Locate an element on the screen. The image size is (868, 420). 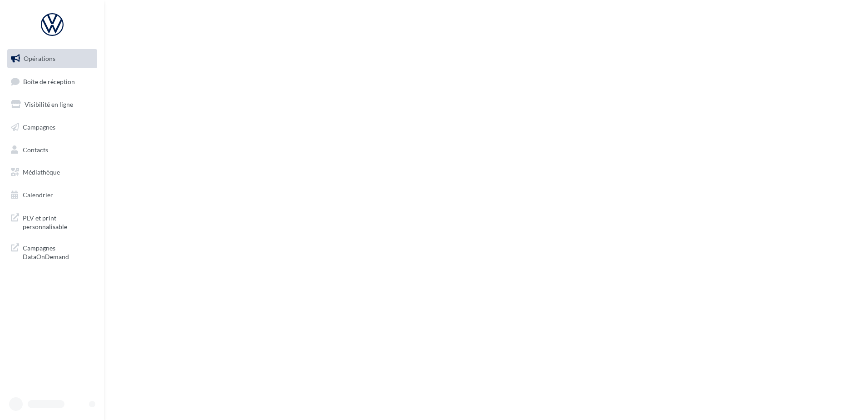
span: Opérations is located at coordinates (40, 58).